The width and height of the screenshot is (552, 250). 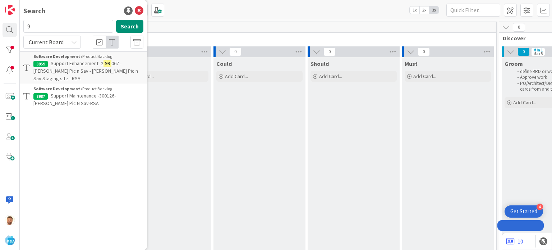 I want to click on span: 2x, so click(x=424, y=10).